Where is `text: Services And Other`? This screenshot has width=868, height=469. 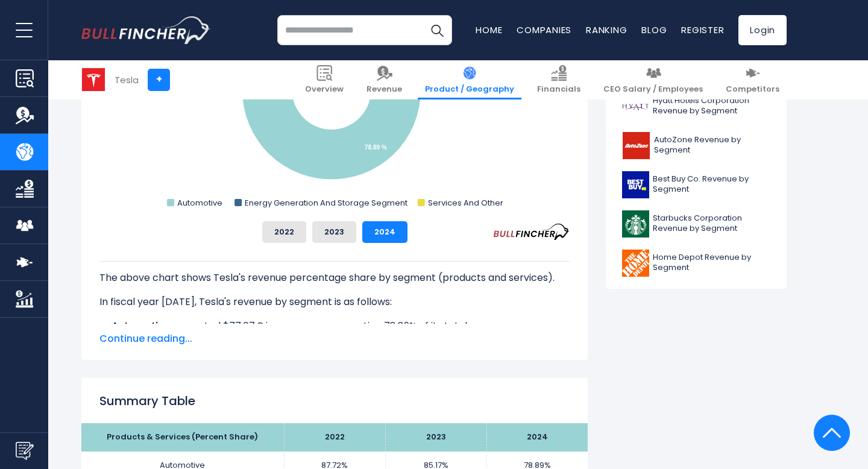
text: Services And Other is located at coordinates (466, 203).